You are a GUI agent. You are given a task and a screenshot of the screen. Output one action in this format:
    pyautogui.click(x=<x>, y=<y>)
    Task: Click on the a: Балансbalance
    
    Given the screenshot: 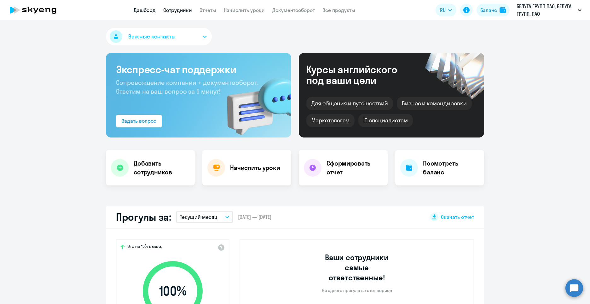 What is the action you would take?
    pyautogui.click(x=493, y=10)
    